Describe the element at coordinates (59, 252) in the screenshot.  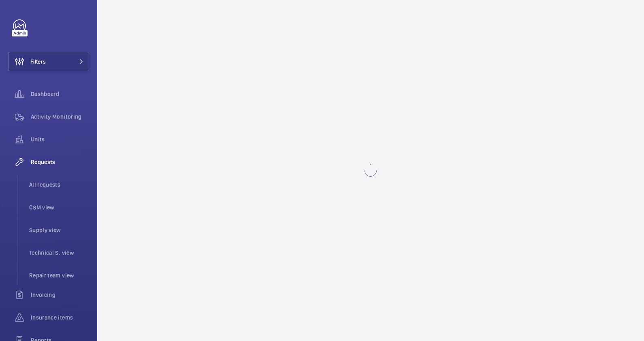
I see `span: Technical S. view` at that location.